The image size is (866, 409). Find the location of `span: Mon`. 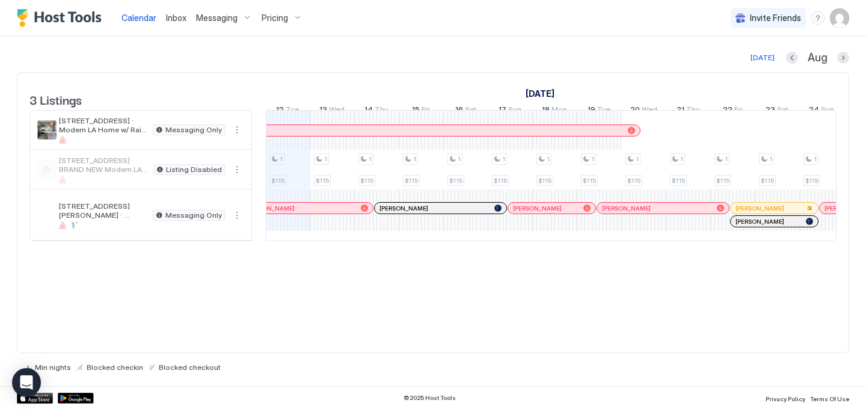

span: Mon is located at coordinates (559, 111).